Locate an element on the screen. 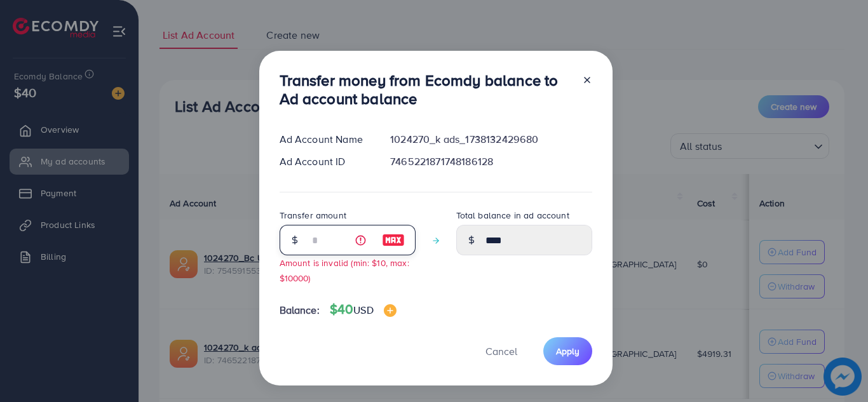 The height and width of the screenshot is (402, 868). small: Amount is invalid (min: $10, max: $10000) is located at coordinates (344, 270).